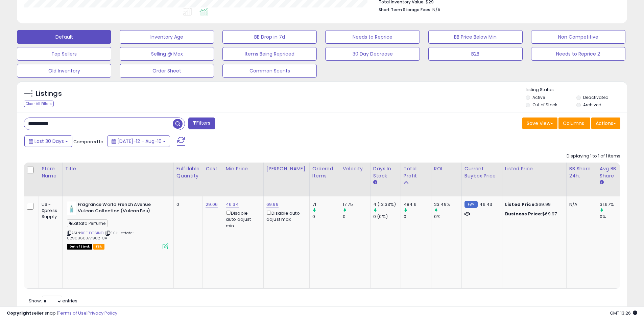  I want to click on div: Title, so click(118, 169).